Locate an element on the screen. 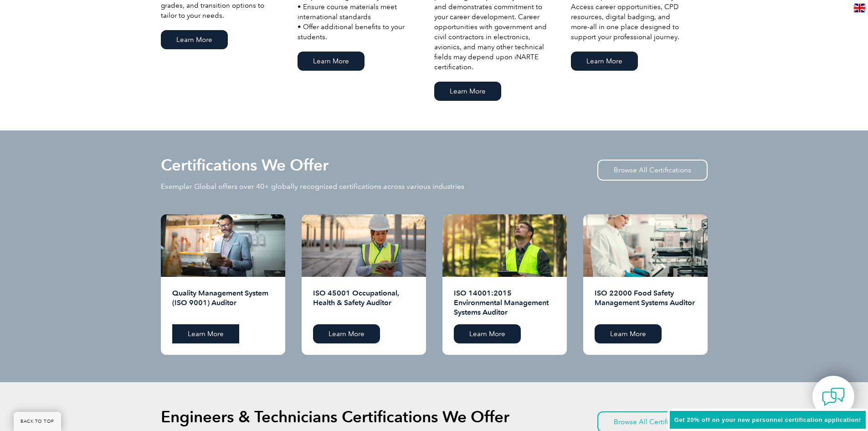 The height and width of the screenshot is (431, 868). h2: Quality Management System (ISO 9001) Auditor is located at coordinates (223, 303).